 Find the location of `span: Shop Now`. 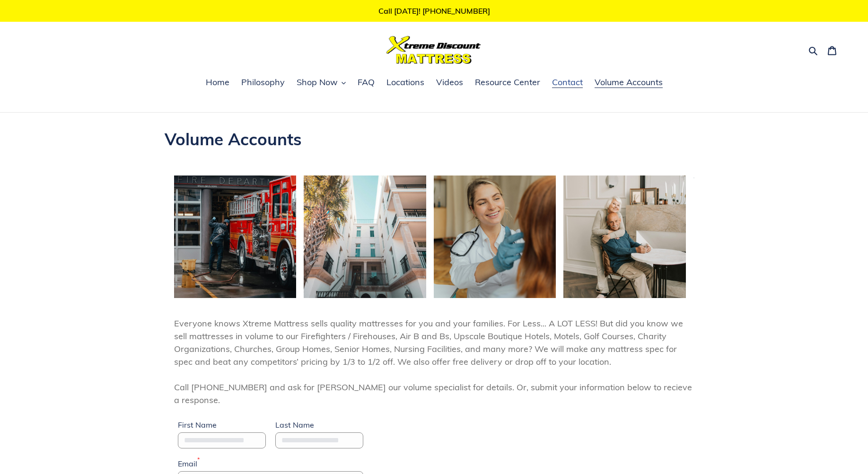

span: Shop Now is located at coordinates (317, 82).